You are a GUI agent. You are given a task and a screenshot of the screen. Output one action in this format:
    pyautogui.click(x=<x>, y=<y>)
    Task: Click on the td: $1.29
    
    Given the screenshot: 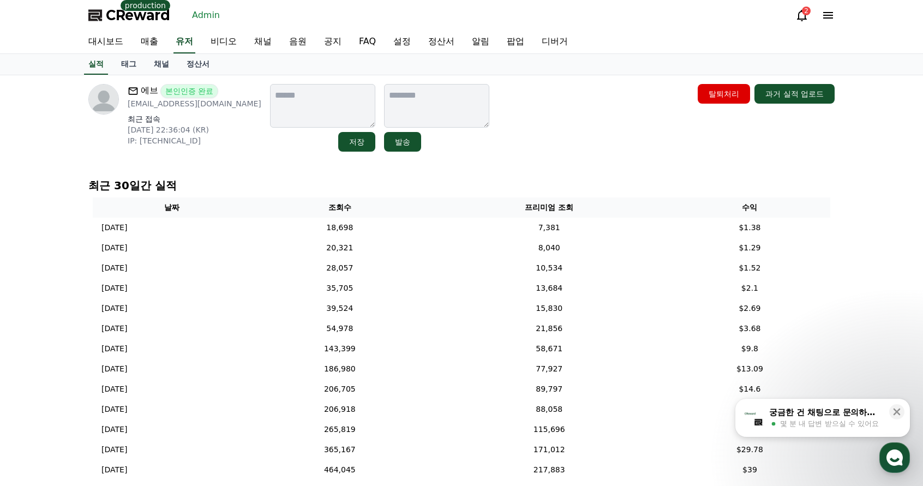 What is the action you would take?
    pyautogui.click(x=749, y=248)
    